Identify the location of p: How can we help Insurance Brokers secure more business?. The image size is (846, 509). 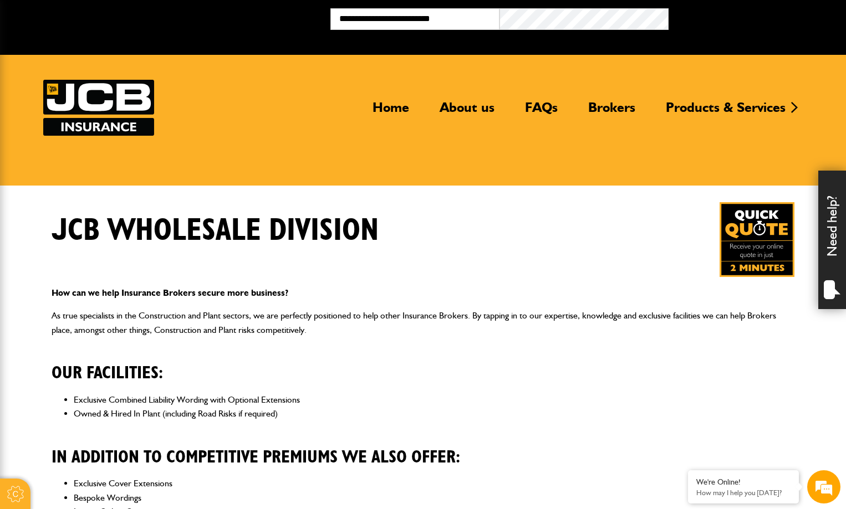
(423, 293).